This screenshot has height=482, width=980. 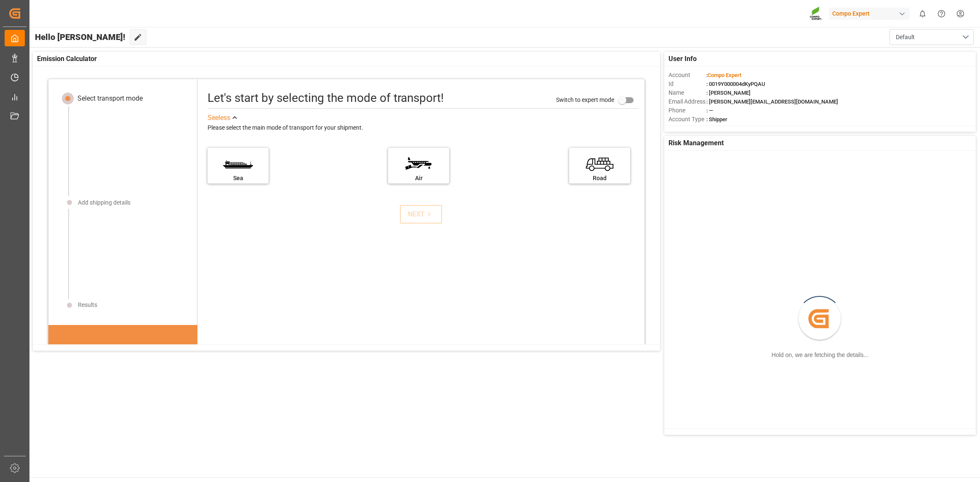 I want to click on div: Sea, so click(x=238, y=178).